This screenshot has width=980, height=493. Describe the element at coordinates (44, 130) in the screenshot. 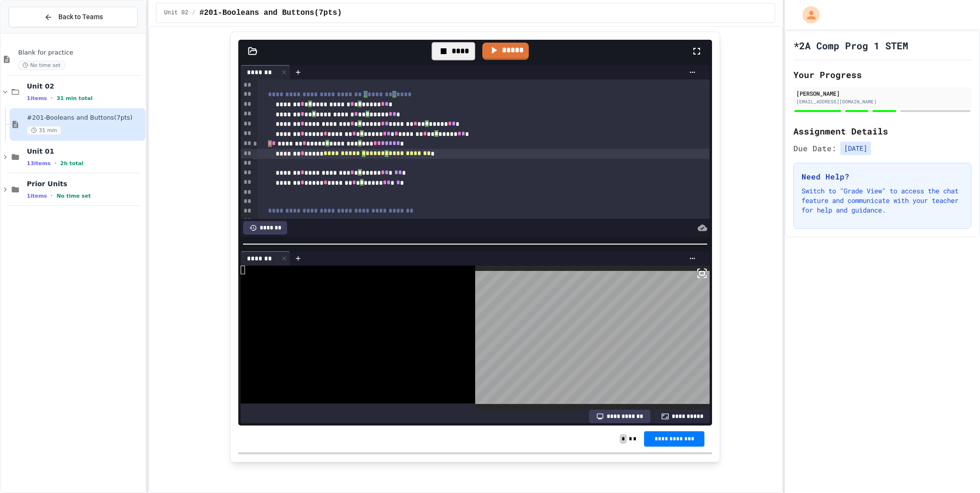

I see `span: 31 min` at that location.